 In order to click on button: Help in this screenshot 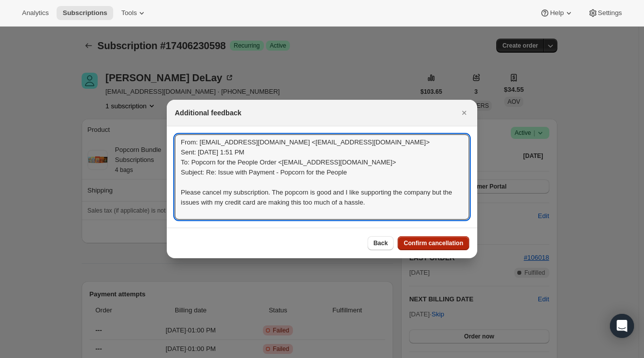, I will do `click(556, 13)`.